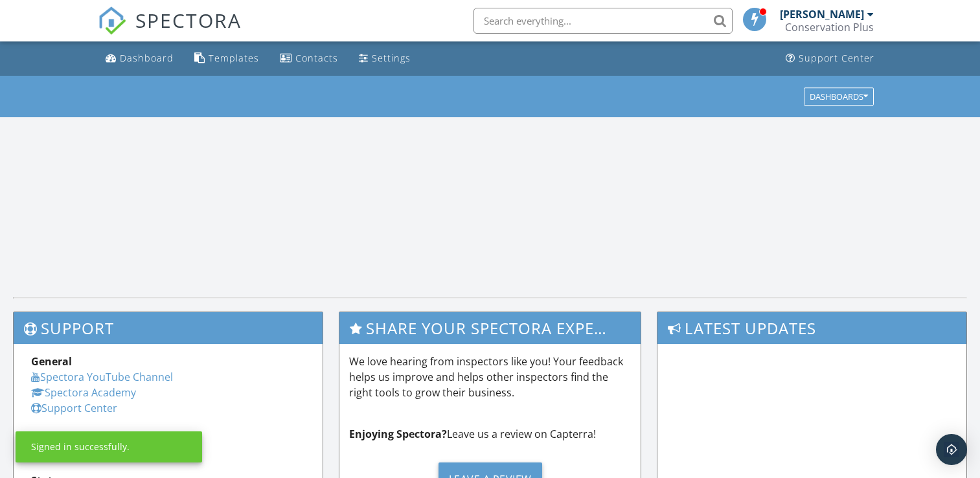  What do you see at coordinates (490, 328) in the screenshot?
I see `h3: Share Your Spectora Experience` at bounding box center [490, 328].